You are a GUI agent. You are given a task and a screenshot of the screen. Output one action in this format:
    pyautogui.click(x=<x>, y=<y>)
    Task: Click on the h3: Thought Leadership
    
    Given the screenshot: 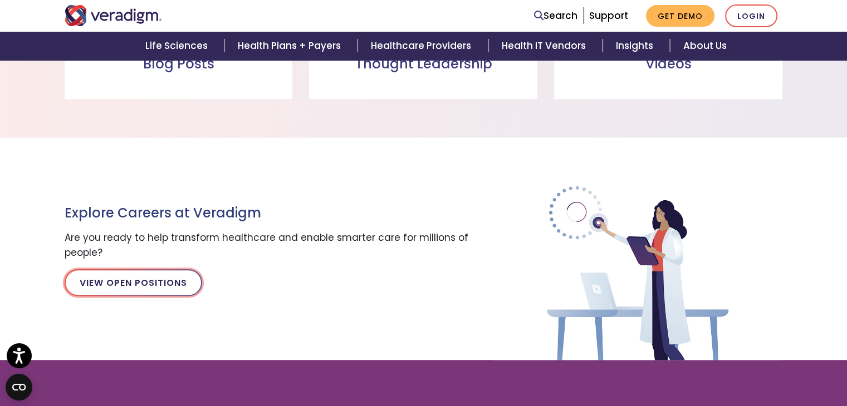 What is the action you would take?
    pyautogui.click(x=423, y=64)
    